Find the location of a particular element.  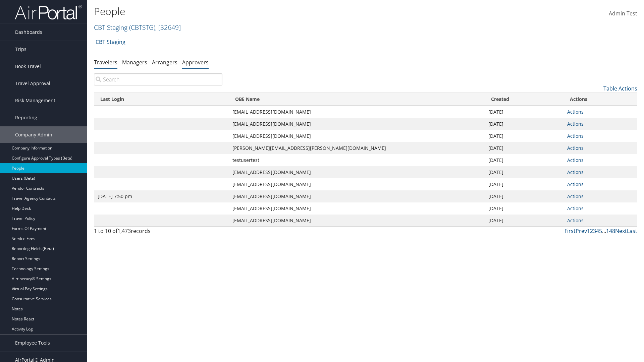

a: Table Actions is located at coordinates (620, 88).